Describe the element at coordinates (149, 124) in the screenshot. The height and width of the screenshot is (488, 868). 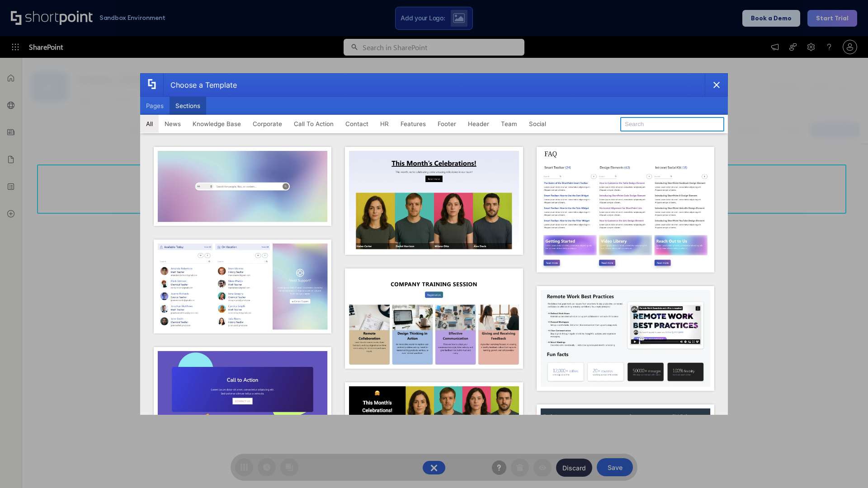
I see `button: All` at that location.